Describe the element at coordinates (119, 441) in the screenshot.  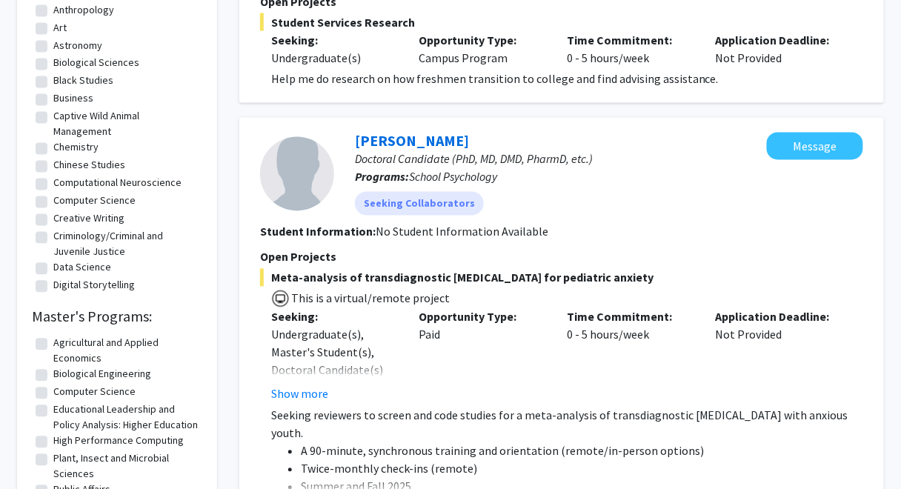
I see `label: High Performance Computing` at that location.